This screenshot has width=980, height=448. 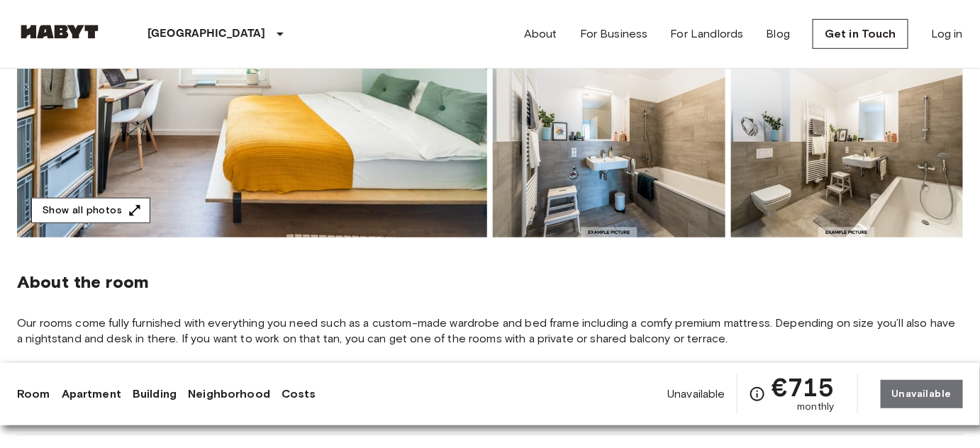 I want to click on a: For Business, so click(x=614, y=34).